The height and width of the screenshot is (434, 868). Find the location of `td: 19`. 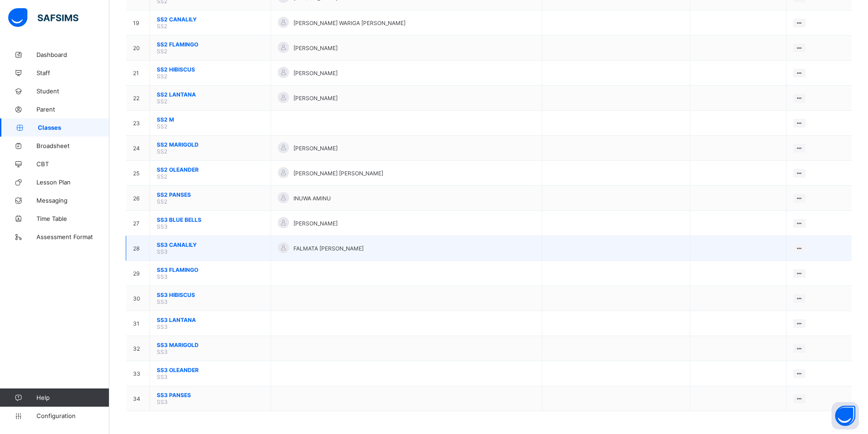

td: 19 is located at coordinates (138, 23).